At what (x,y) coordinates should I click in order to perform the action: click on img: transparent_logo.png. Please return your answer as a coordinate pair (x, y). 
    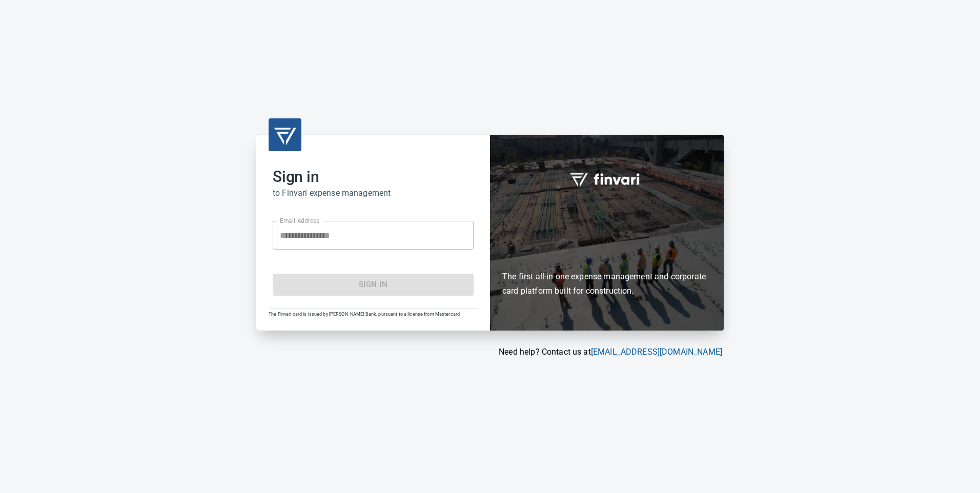
    Looking at the image, I should click on (285, 135).